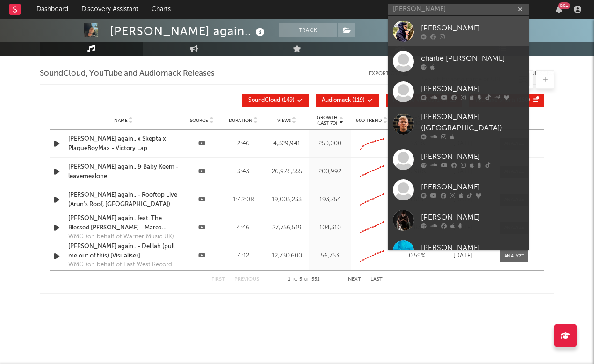 The width and height of the screenshot is (594, 364). What do you see at coordinates (330, 200) in the screenshot?
I see `div: 193,754` at bounding box center [330, 200].